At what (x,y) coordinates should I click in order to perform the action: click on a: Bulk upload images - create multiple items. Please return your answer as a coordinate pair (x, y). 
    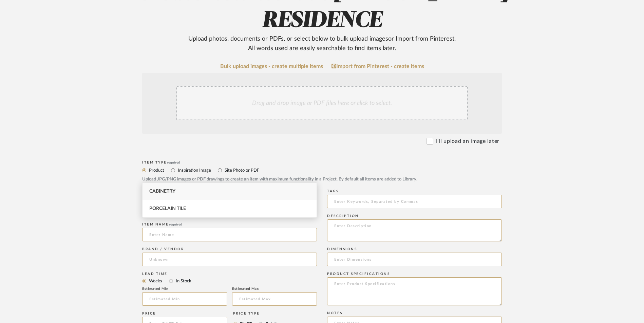
    Looking at the image, I should click on (271, 67).